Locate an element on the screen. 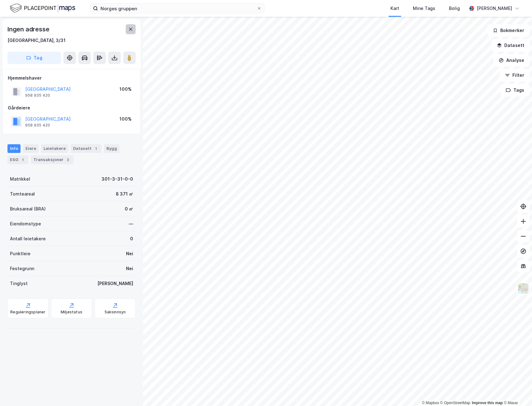  div: Miljøstatus is located at coordinates (72, 312).